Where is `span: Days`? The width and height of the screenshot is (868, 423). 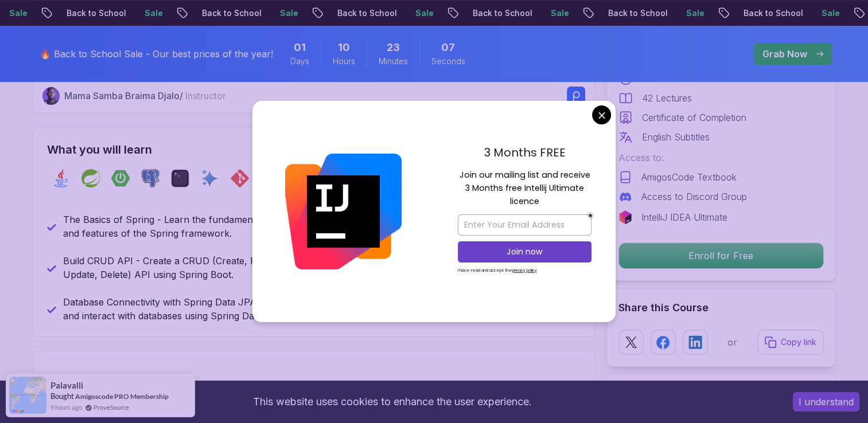 span: Days is located at coordinates (299, 62).